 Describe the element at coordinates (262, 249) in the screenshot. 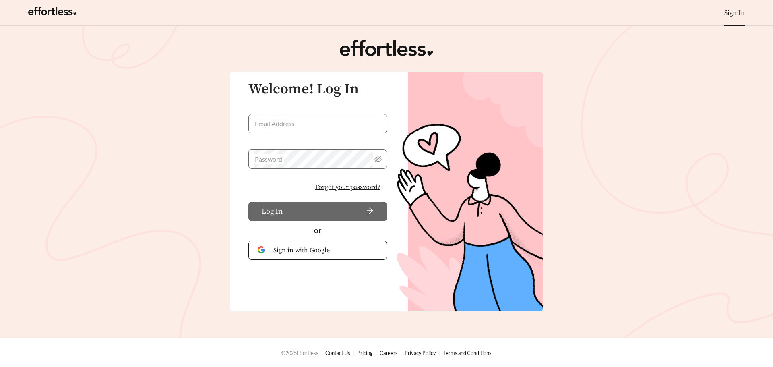

I see `img: Google Authentication` at that location.